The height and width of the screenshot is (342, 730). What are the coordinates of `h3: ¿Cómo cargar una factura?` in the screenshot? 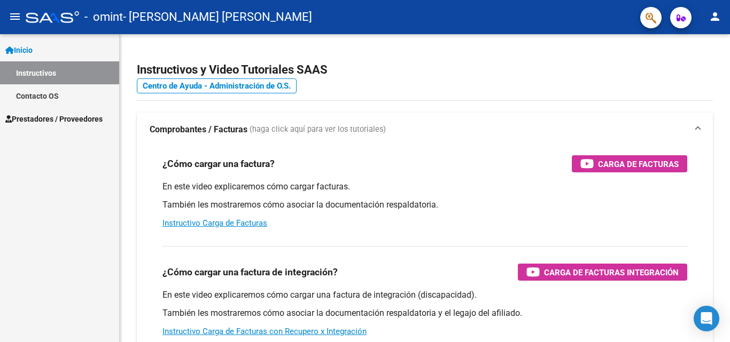 It's located at (219, 164).